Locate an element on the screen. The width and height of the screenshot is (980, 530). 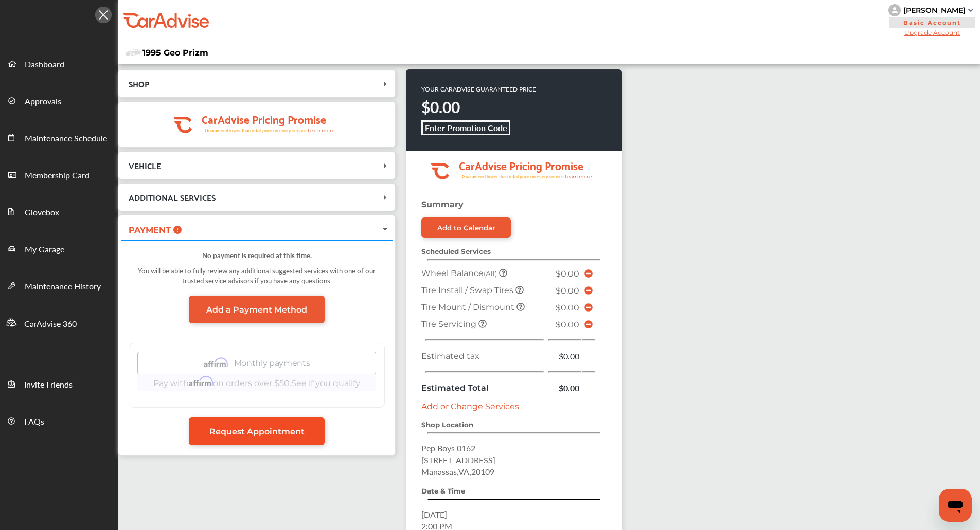
span: FAQs is located at coordinates (34, 422).